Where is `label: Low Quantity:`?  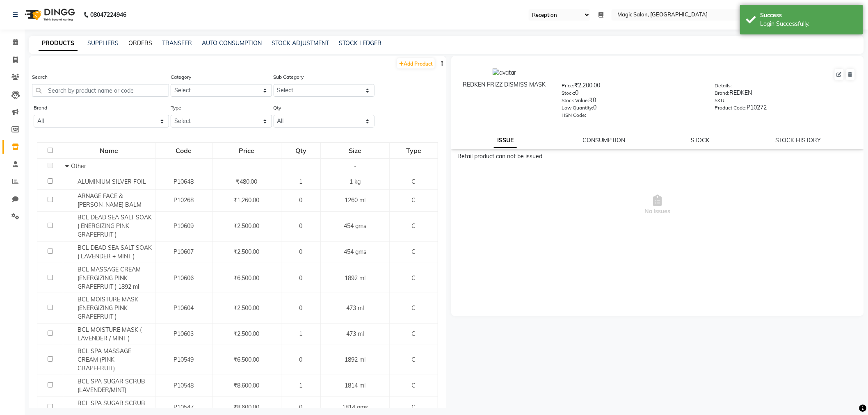
label: Low Quantity: is located at coordinates (577, 108).